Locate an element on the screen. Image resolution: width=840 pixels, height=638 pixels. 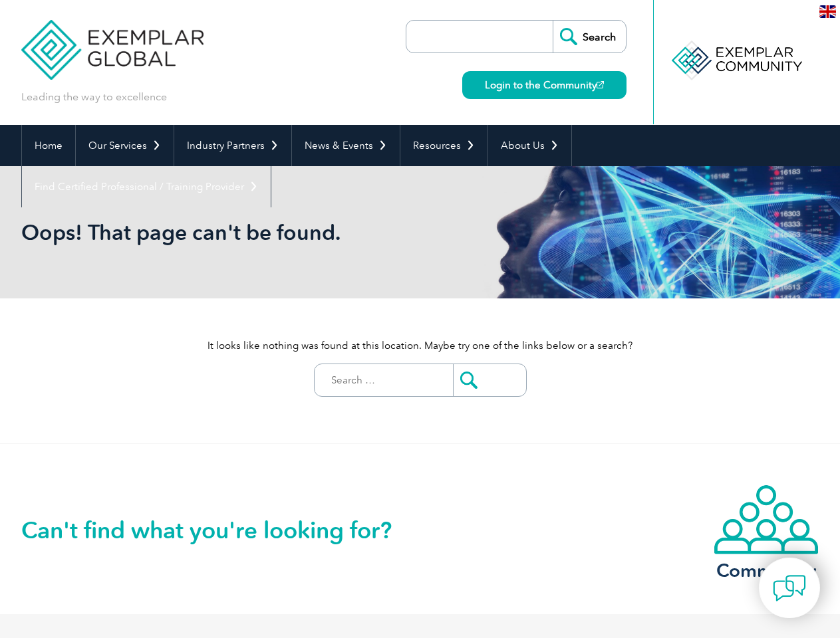
h2: Can't find what you're looking for? is located at coordinates (221, 531).